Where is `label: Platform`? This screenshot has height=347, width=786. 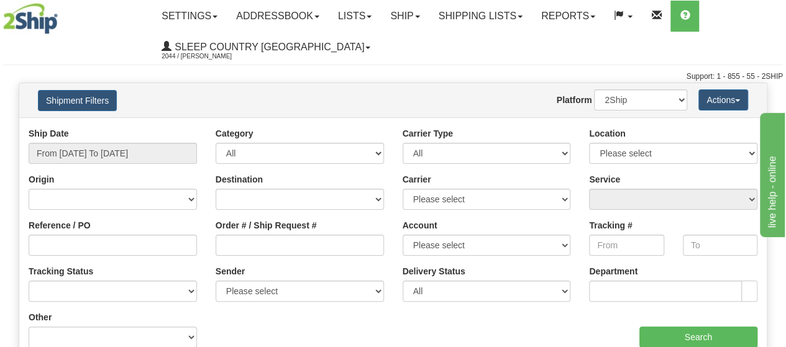
label: Platform is located at coordinates (574, 100).